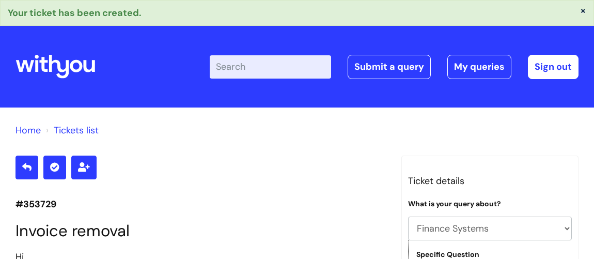 This screenshot has height=259, width=594. What do you see at coordinates (200, 204) in the screenshot?
I see `p: #353729` at bounding box center [200, 204].